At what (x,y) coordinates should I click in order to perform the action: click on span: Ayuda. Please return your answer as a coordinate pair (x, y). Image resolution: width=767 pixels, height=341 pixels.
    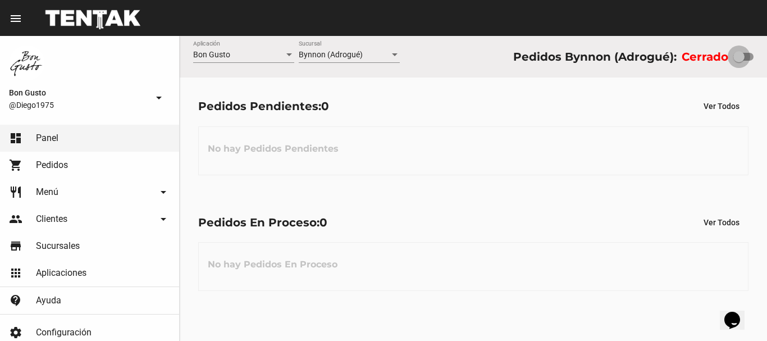
    Looking at the image, I should click on (48, 300).